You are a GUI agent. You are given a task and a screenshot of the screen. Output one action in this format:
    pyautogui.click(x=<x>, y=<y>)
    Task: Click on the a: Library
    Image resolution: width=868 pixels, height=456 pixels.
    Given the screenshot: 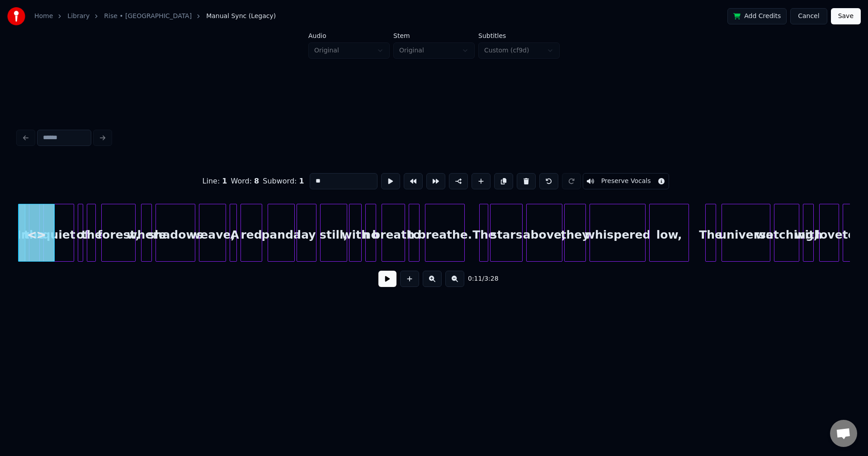 What is the action you would take?
    pyautogui.click(x=79, y=16)
    